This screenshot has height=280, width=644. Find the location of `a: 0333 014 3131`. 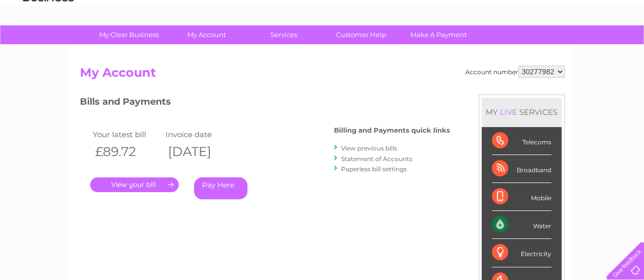

a: 0333 014 3131 is located at coordinates (487, 11).